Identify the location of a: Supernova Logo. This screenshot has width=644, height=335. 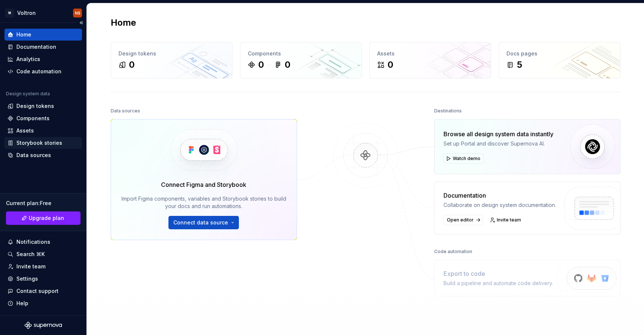
(43, 325).